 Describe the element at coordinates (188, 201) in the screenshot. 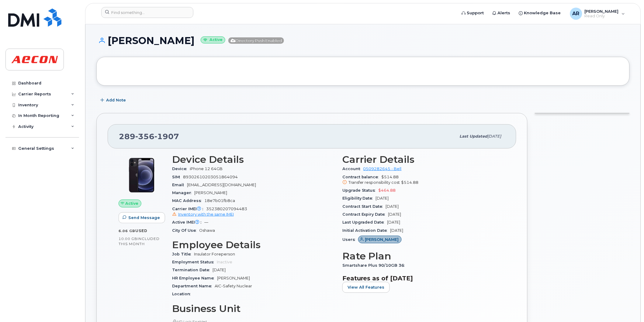

I see `span: MAC Address` at that location.